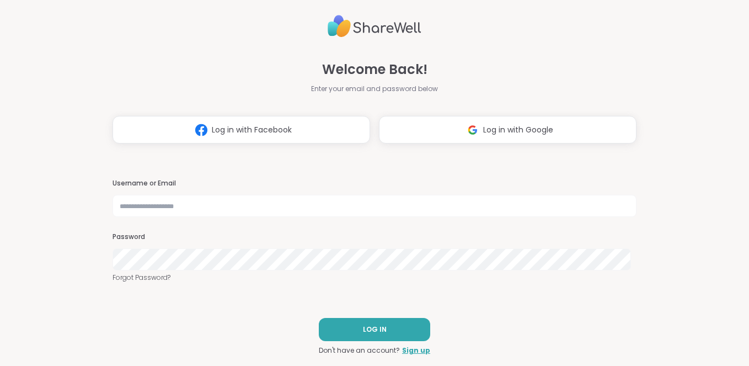 The image size is (749, 366). What do you see at coordinates (241, 130) in the screenshot?
I see `button: Log in with Facebook` at bounding box center [241, 130].